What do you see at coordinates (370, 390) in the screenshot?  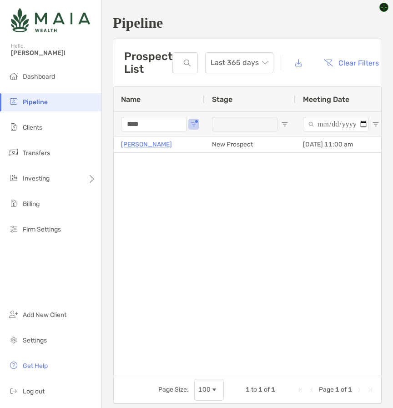 I see `div: Last Page` at bounding box center [370, 390].